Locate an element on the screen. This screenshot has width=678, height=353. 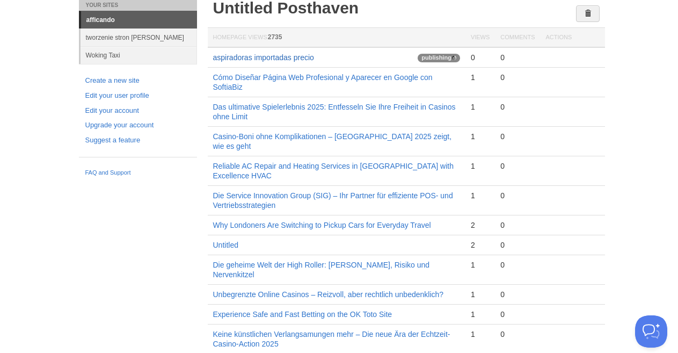
a: Woking Taxi is located at coordinates (138, 55).